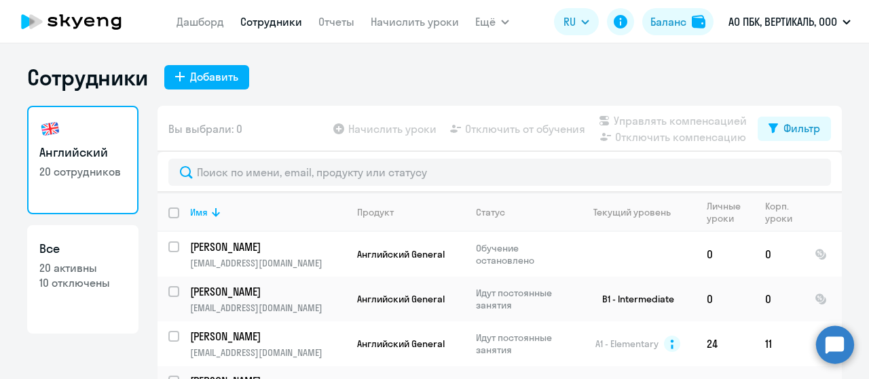 This screenshot has height=379, width=869. What do you see at coordinates (83, 283) in the screenshot?
I see `p: 10 отключены` at bounding box center [83, 283].